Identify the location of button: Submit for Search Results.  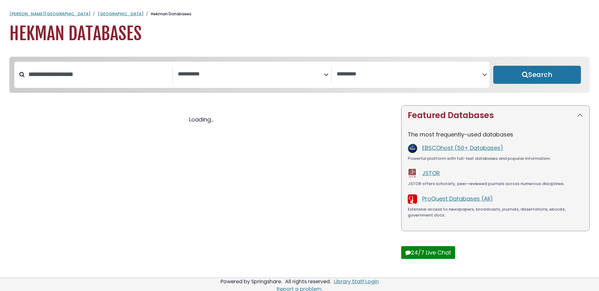
(537, 75).